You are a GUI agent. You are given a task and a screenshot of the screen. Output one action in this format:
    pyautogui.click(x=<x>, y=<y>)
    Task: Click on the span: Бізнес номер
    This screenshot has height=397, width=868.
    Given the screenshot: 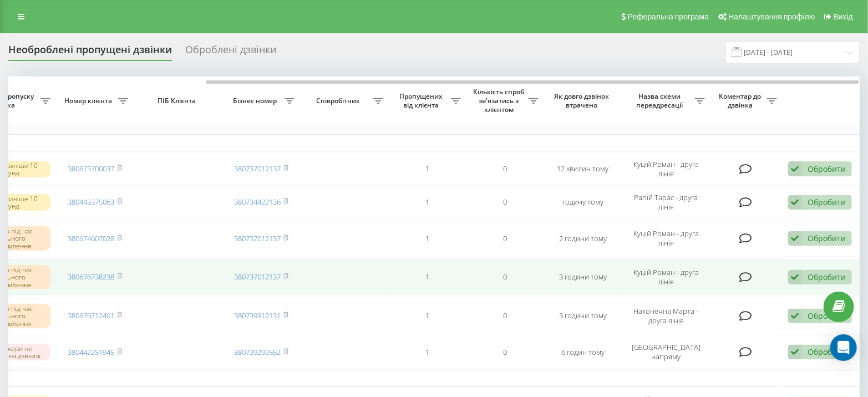 What is the action you would take?
    pyautogui.click(x=256, y=101)
    